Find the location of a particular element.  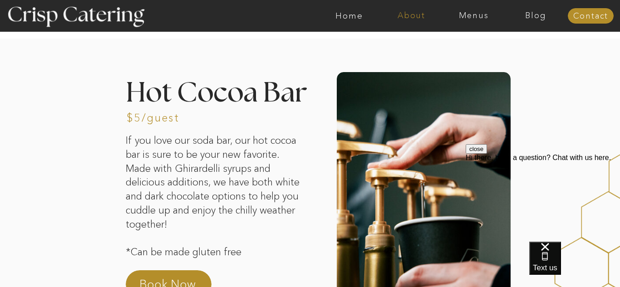

h3: $5/guest is located at coordinates (164, 119).